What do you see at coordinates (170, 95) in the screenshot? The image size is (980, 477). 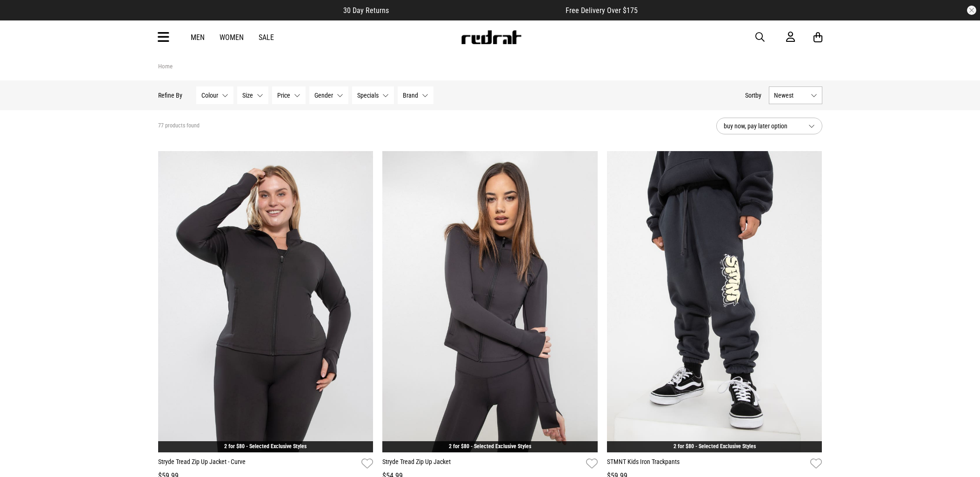 I see `p: Refine By` at bounding box center [170, 95].